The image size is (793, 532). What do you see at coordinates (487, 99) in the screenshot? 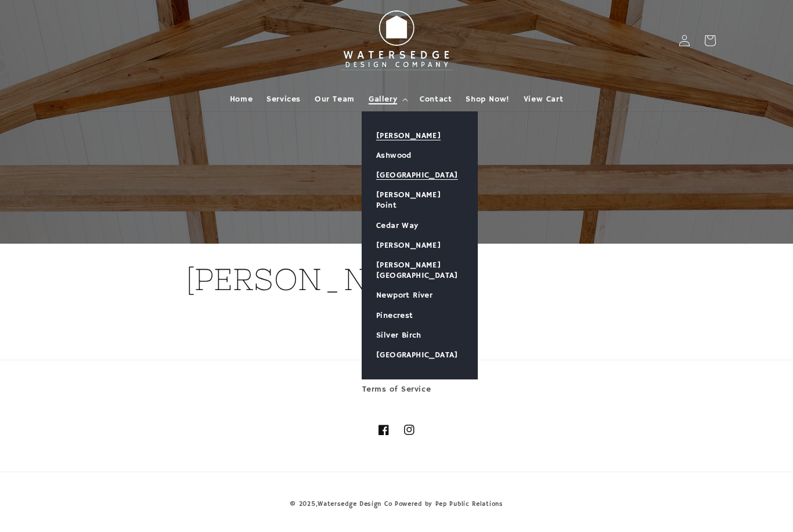
I see `a: Shop Now!` at bounding box center [487, 99].